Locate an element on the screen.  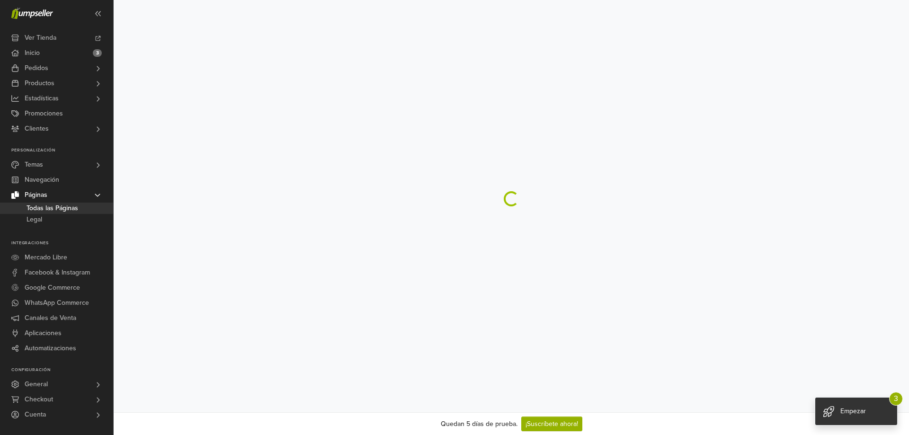
span: Todas las Páginas is located at coordinates (52, 208).